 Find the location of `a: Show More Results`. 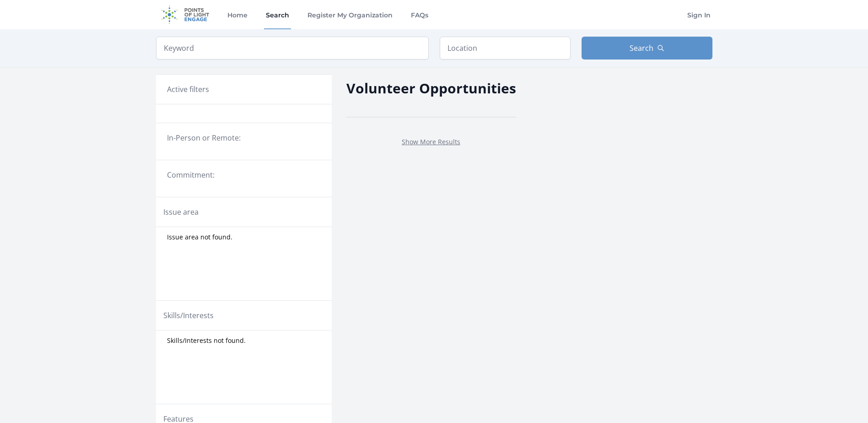

a: Show More Results is located at coordinates (431, 142).